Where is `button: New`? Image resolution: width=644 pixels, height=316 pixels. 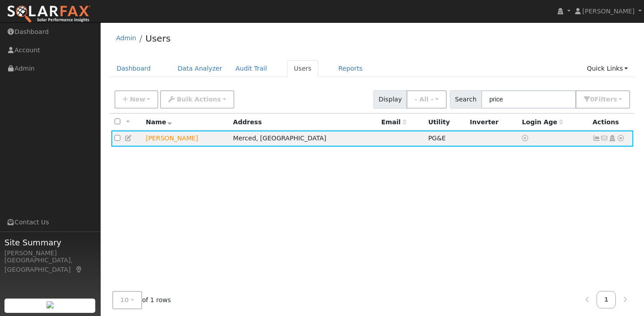
button: New is located at coordinates (136, 99).